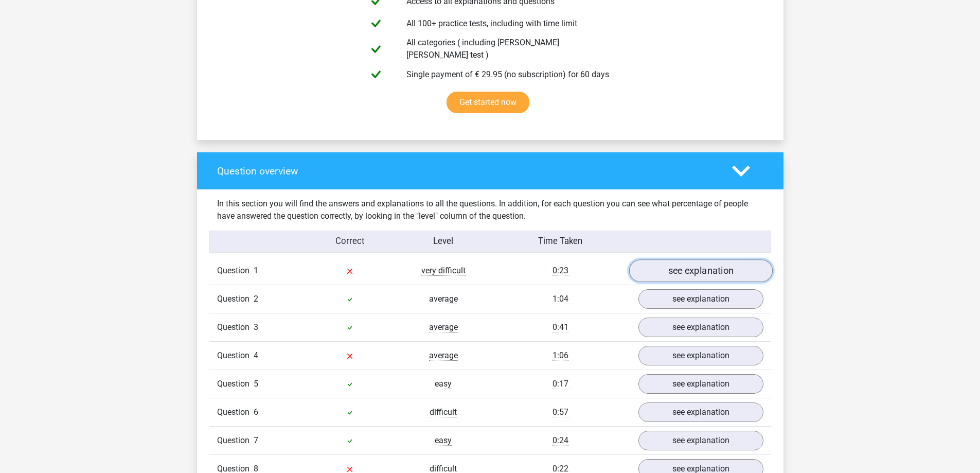 The width and height of the screenshot is (980, 473). Describe the element at coordinates (467, 171) in the screenshot. I see `h4: Question overview` at that location.